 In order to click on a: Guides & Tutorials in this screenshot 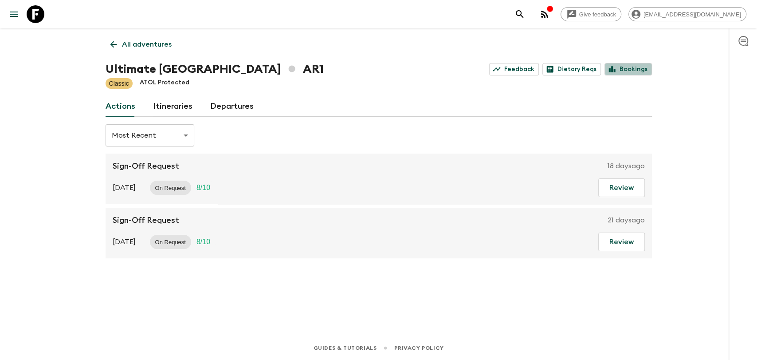, I will do `click(345, 348)`.